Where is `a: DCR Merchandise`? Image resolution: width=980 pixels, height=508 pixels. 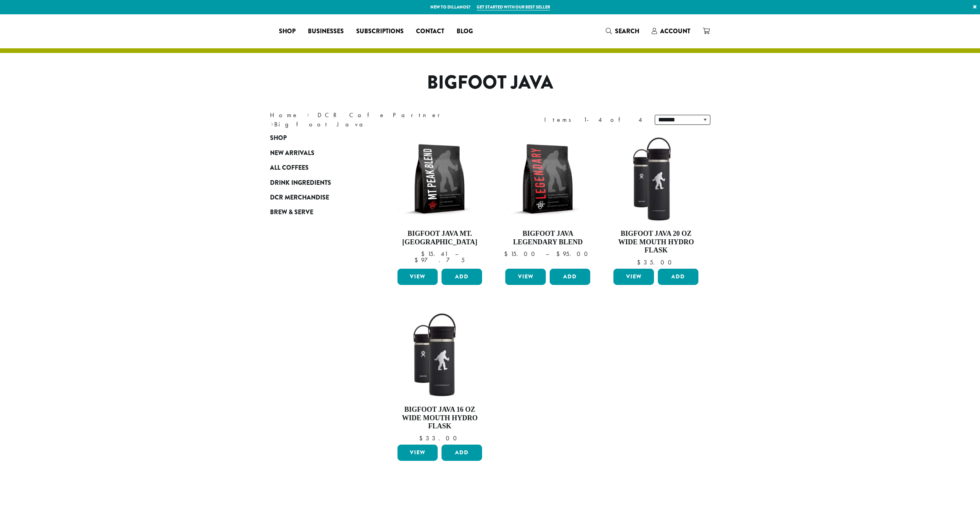
a: DCR Merchandise is located at coordinates (317, 197).